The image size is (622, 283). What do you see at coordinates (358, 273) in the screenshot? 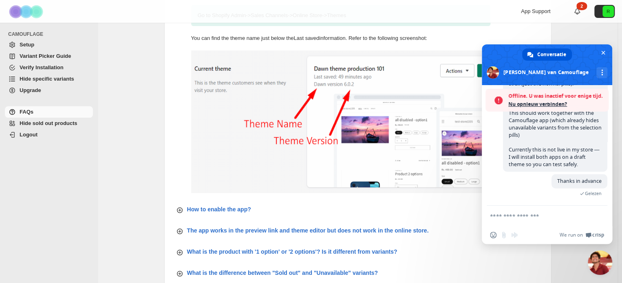
I see `button: What is the difference between "Sold out" and "Unavailable" variants?` at bounding box center [358, 273].